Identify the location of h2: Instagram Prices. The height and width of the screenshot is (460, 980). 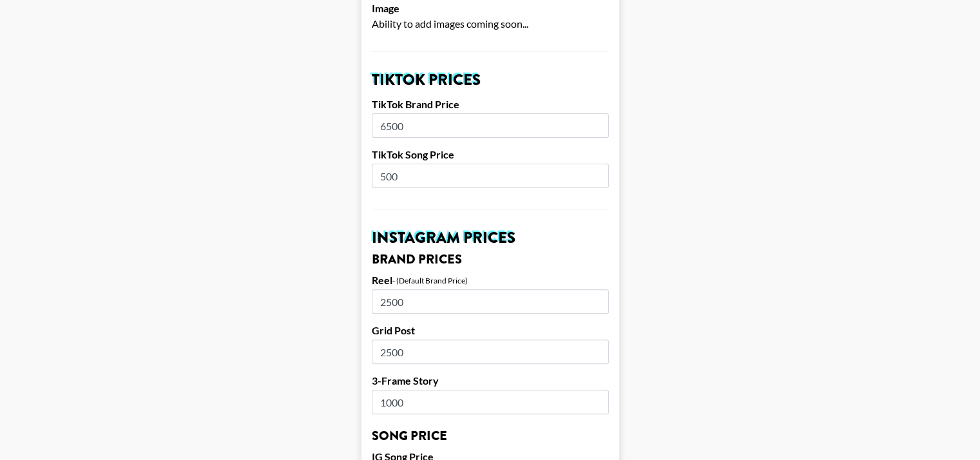
(490, 237).